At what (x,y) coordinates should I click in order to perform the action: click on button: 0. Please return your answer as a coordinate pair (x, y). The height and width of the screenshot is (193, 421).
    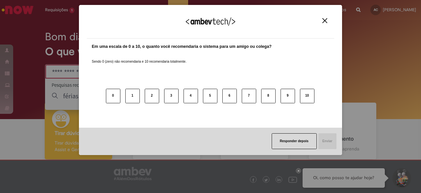
    Looking at the image, I should click on (113, 96).